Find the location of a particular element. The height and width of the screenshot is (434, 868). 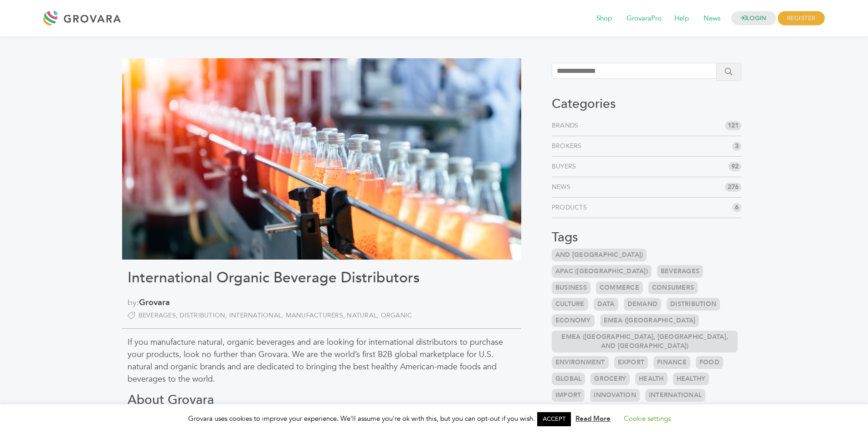

a: Cookie settings is located at coordinates (647, 419).